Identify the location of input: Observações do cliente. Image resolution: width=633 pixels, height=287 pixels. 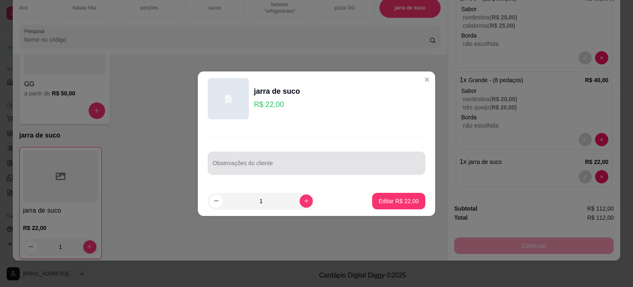
(317, 166).